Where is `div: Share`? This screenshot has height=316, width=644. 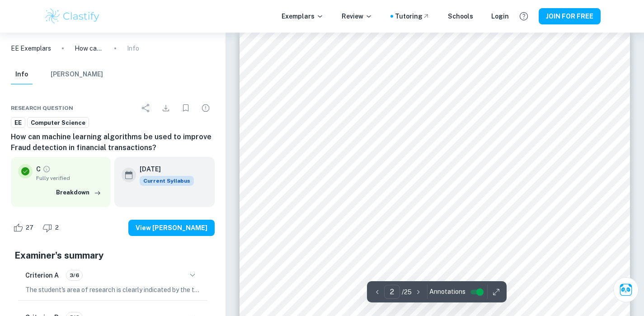 div: Share is located at coordinates (146, 108).